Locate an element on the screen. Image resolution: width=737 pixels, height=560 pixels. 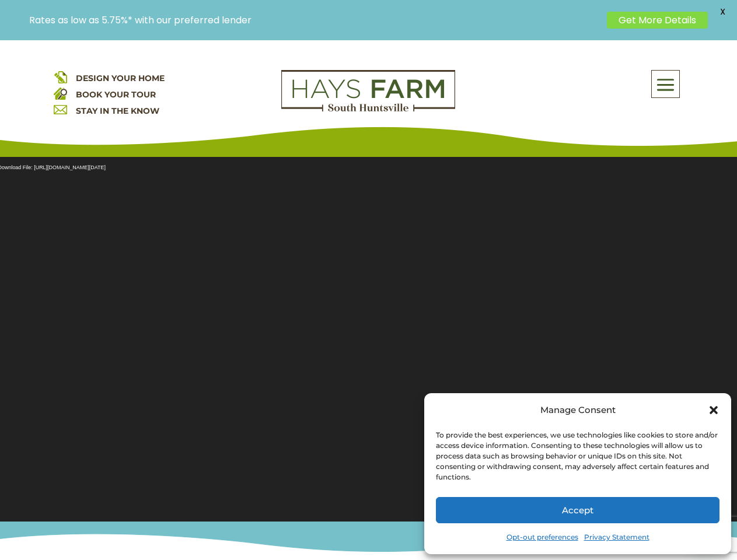
a: Privacy Statement is located at coordinates (617, 537).